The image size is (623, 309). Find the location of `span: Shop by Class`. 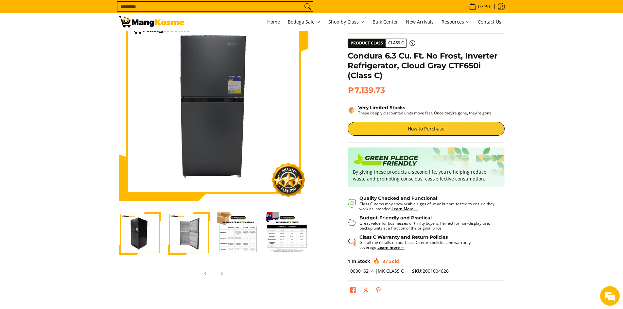

span: Shop by Class is located at coordinates (346, 22).